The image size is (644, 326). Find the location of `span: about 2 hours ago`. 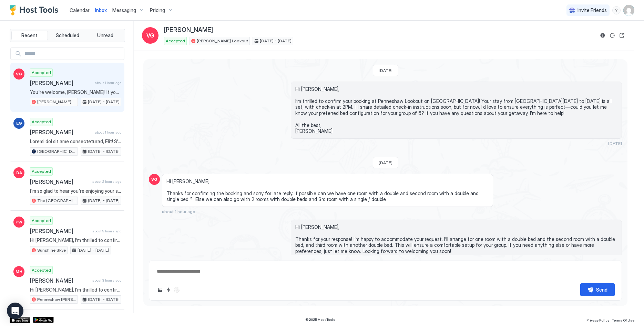

span: about 2 hours ago is located at coordinates (106, 181).